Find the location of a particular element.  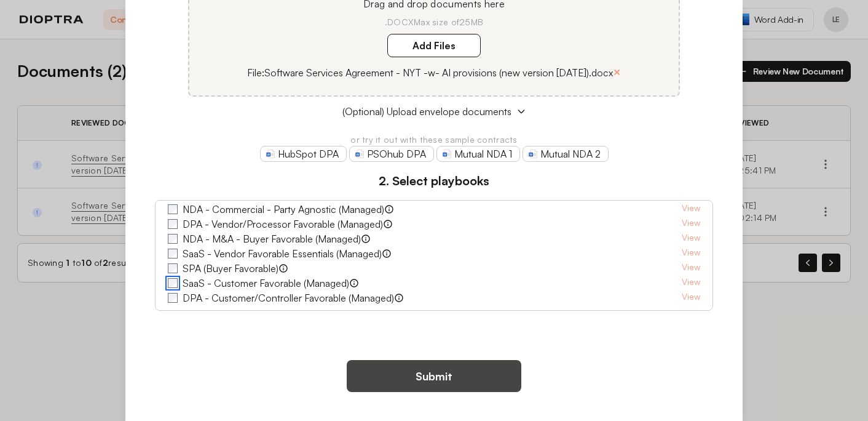

label: SaaS - Customer Favorable (Managed) is located at coordinates (266, 283).